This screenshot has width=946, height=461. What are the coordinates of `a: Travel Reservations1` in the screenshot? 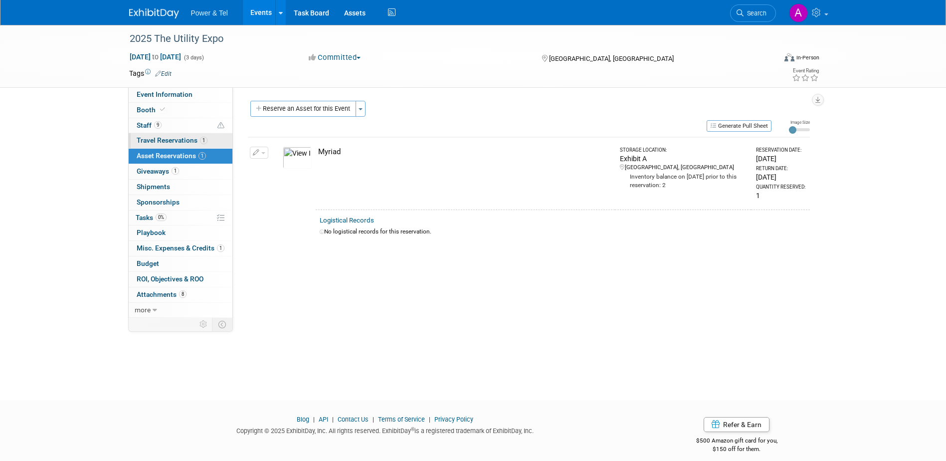 It's located at (180, 141).